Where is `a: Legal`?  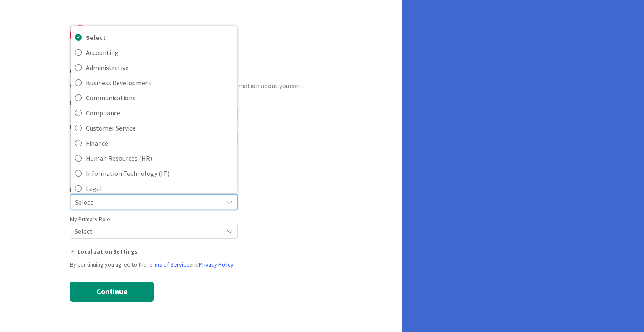
a: Legal is located at coordinates (154, 189).